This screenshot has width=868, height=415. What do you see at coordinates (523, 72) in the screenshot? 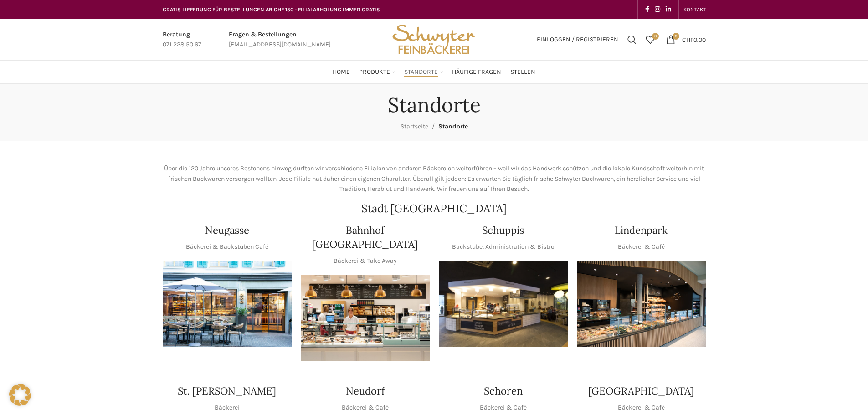
I see `a: Stellen` at bounding box center [523, 72].